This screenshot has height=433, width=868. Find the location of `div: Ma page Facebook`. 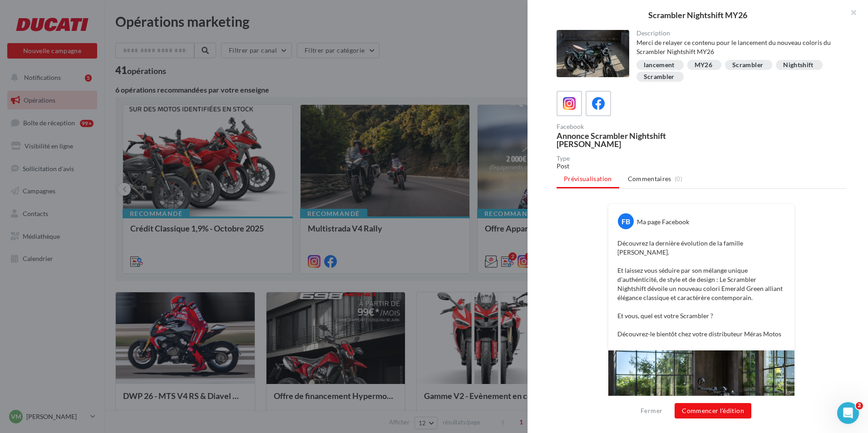

div: Ma page Facebook is located at coordinates (663, 222).